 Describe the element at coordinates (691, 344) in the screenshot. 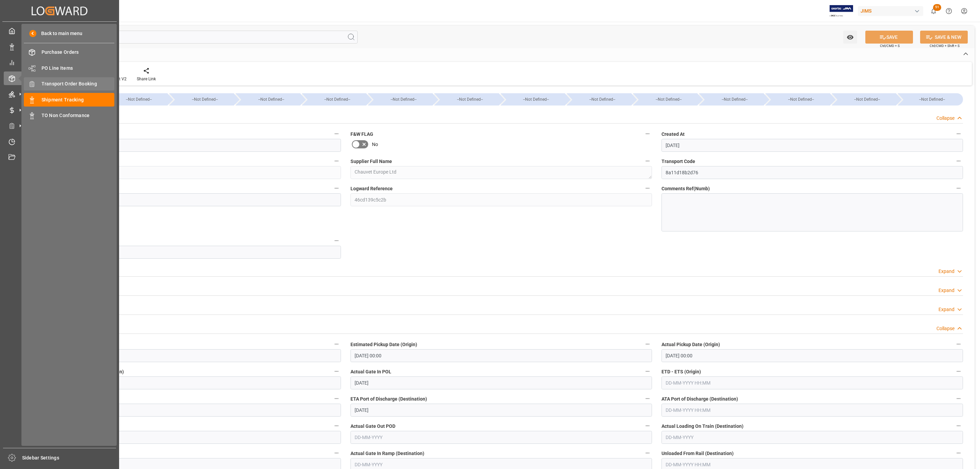

I see `span: Actual Pickup Date (Origin)` at that location.